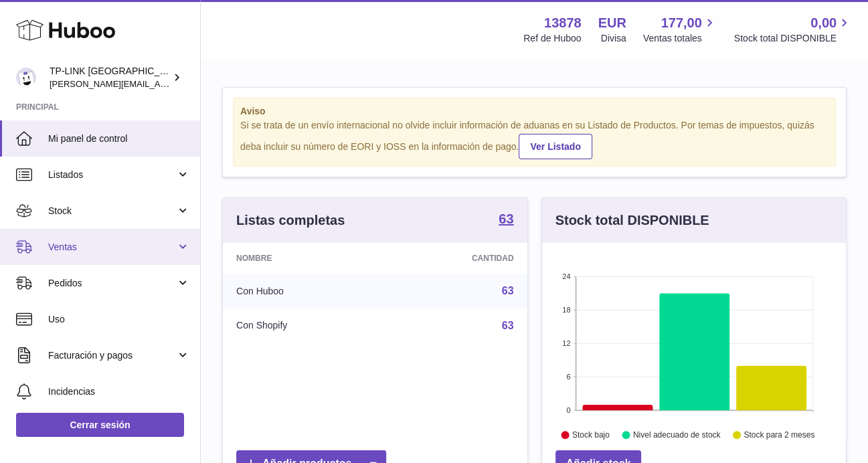  What do you see at coordinates (677, 435) in the screenshot?
I see `text: Nivel adecuado de stock` at bounding box center [677, 435].